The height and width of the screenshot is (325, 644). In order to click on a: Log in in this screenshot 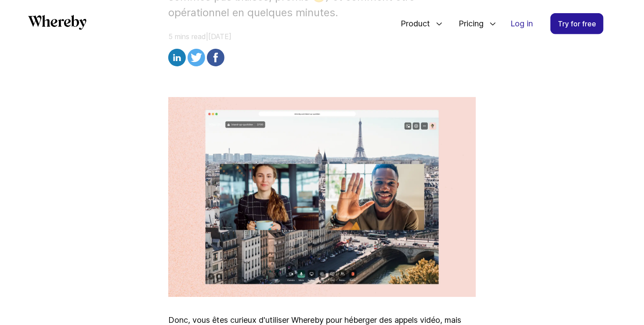, I will do `click(522, 24)`.